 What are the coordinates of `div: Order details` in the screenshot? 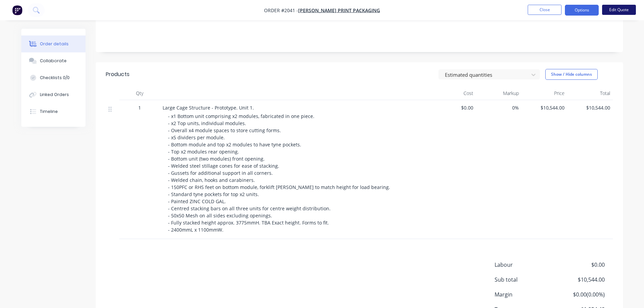 It's located at (54, 44).